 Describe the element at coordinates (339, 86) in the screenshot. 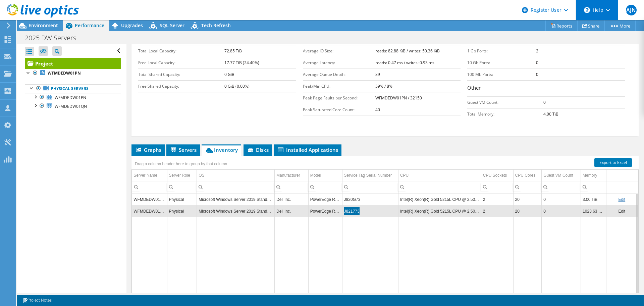

I see `td: Peak/Min CPU:` at that location.